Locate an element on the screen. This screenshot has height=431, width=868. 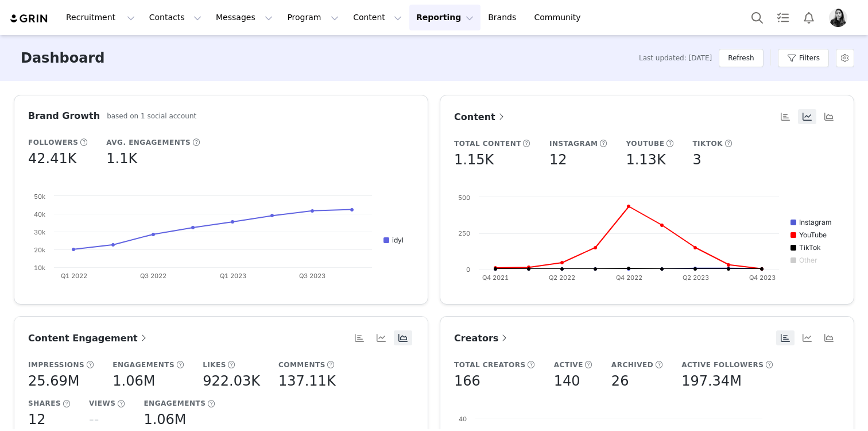
text: 50k is located at coordinates (40, 197).